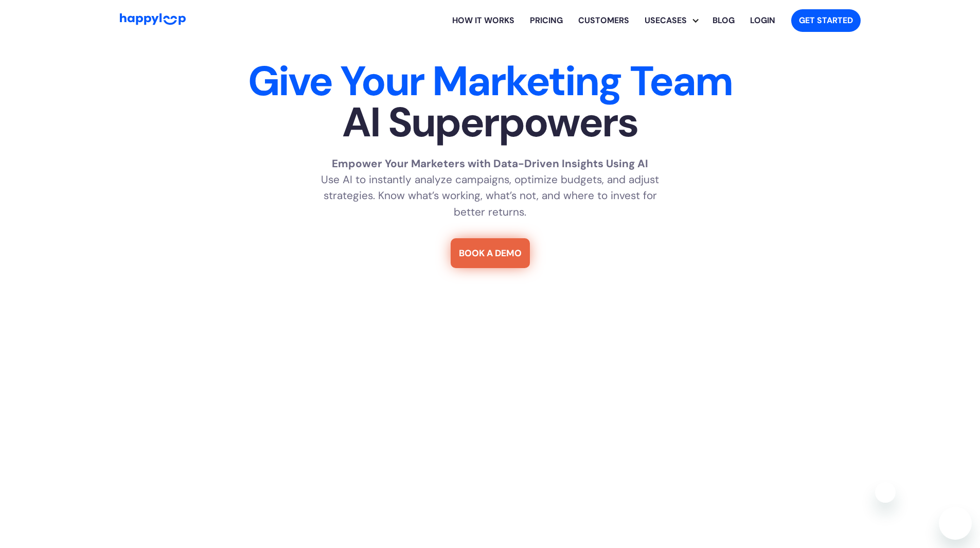 The width and height of the screenshot is (980, 548). Describe the element at coordinates (153, 21) in the screenshot. I see `a: Go to Home Page` at that location.